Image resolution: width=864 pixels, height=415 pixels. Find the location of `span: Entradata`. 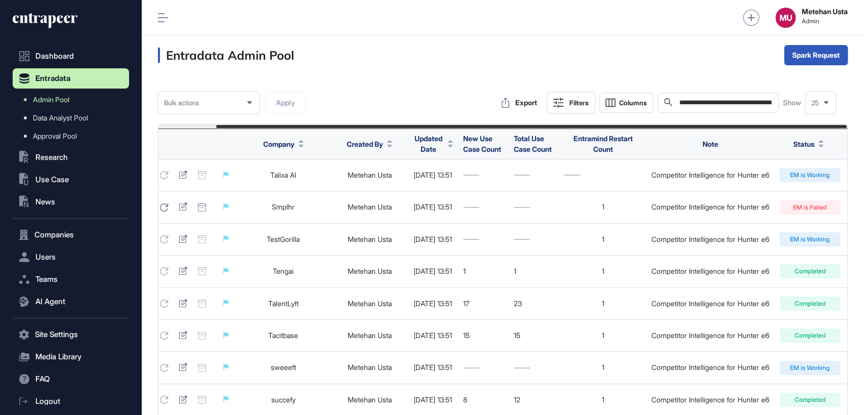

span: Entradata is located at coordinates (53, 78).